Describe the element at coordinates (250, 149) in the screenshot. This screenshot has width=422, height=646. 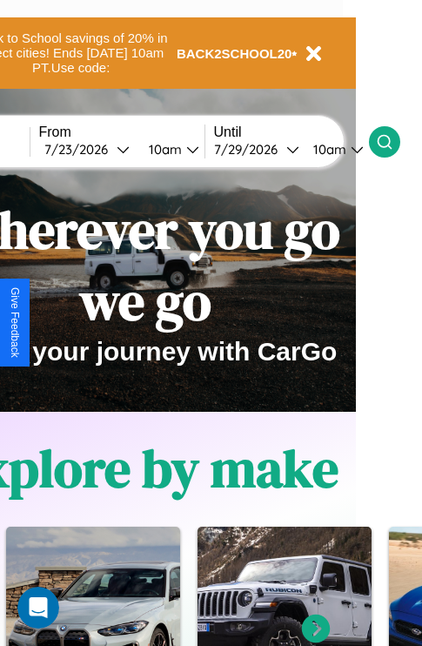
I see `div: 7 / 29 / 2026` at that location.